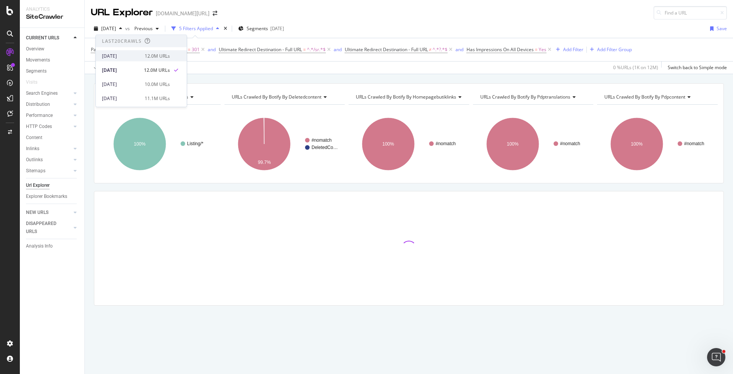 This screenshot has width=733, height=374. What do you see at coordinates (52, 9) in the screenshot?
I see `div: Analytics` at bounding box center [52, 9].